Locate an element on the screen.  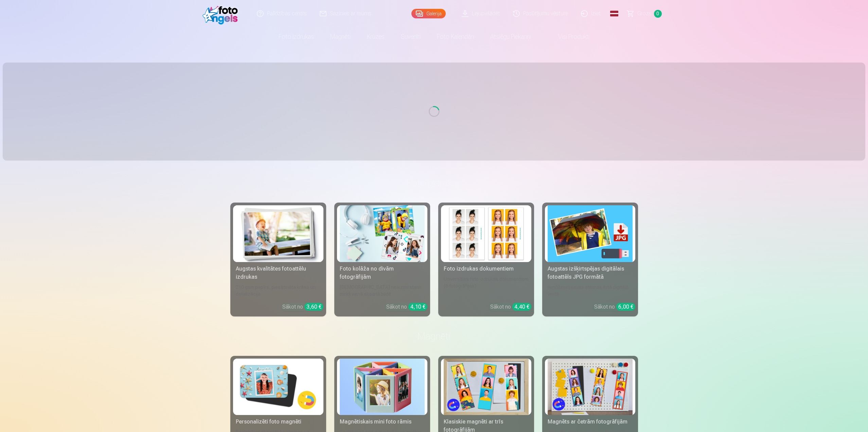
a: Foto izdrukas is located at coordinates (297, 37).